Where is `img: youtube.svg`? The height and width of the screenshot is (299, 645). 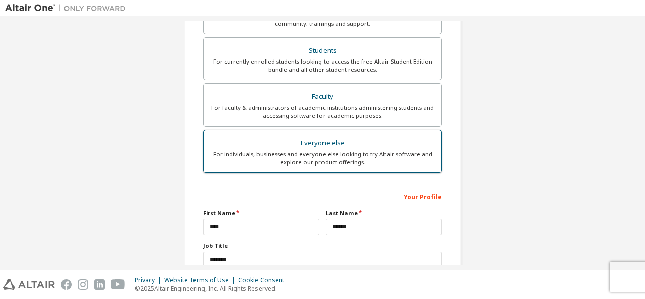 img: youtube.svg is located at coordinates (118, 284).